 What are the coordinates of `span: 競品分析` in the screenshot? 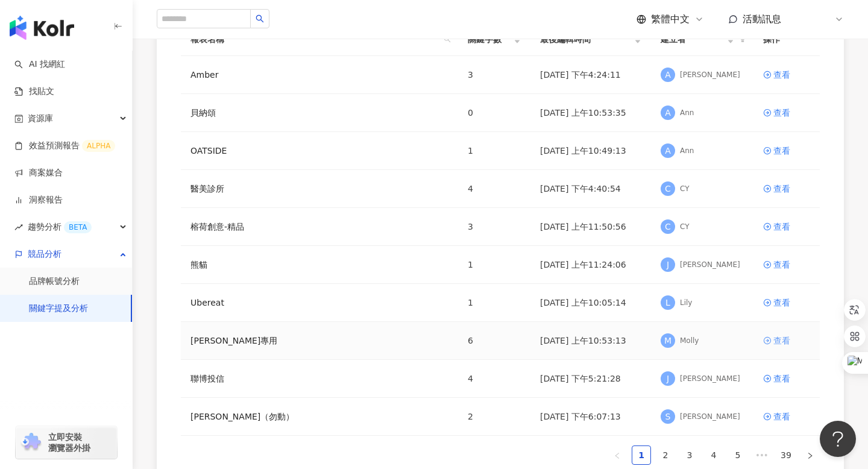 It's located at (45, 254).